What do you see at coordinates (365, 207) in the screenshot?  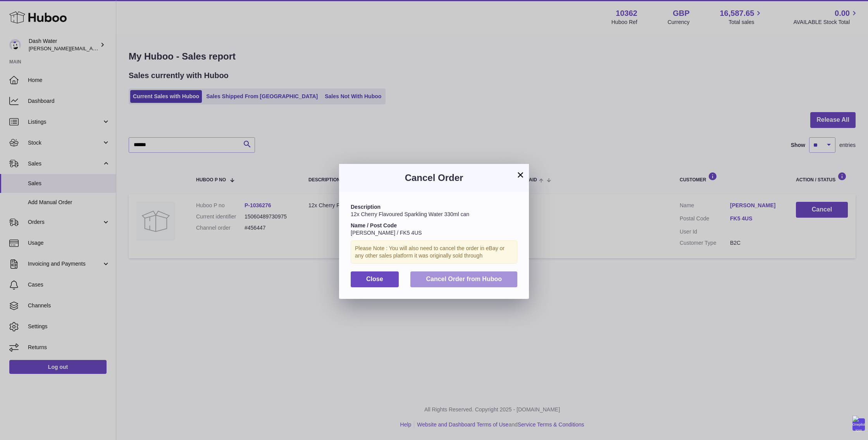 I see `strong: Description` at bounding box center [365, 207].